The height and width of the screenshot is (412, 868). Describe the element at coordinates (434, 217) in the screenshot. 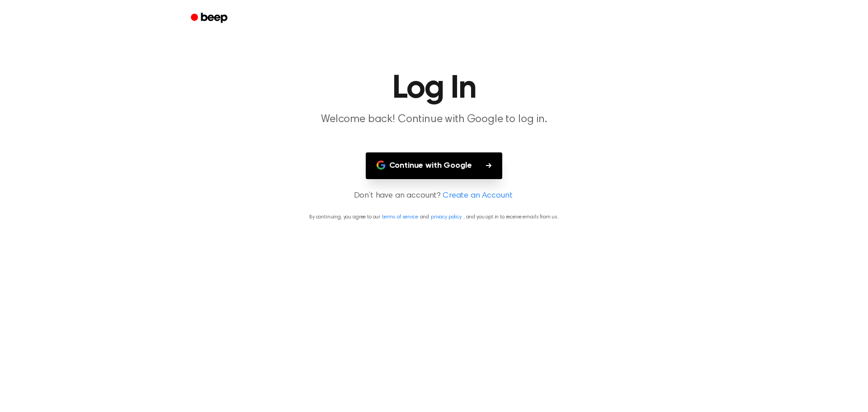

I see `p: By continuing, you agree to our and , and you opt in to receive emails from us.` at that location.